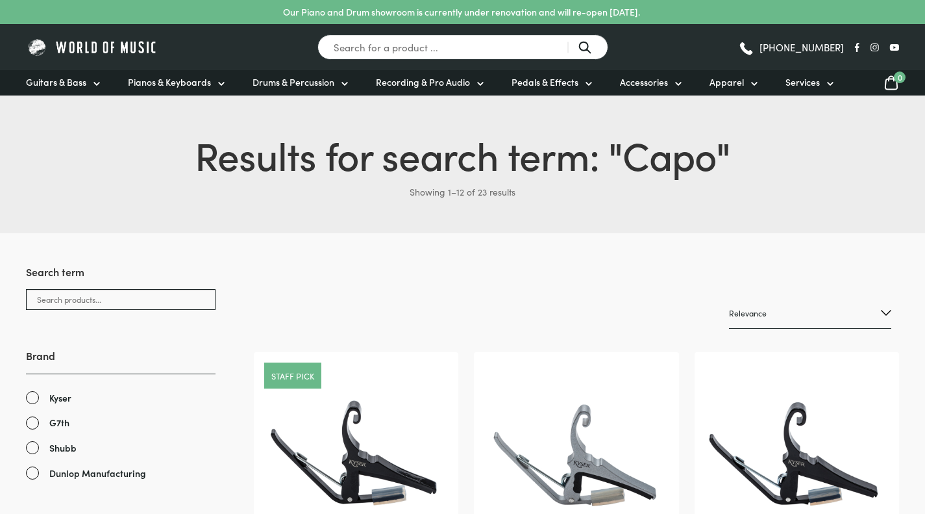  I want to click on span: Drums & Percussion, so click(293, 82).